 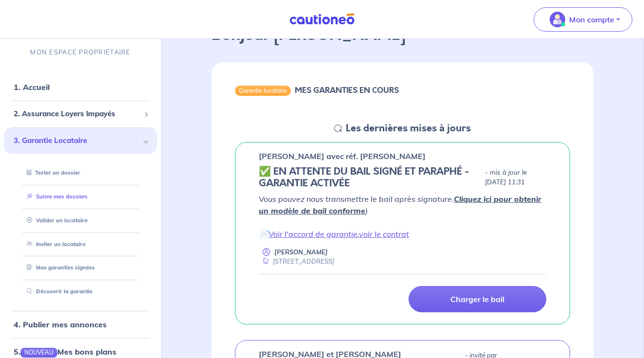 What do you see at coordinates (384, 234) in the screenshot?
I see `a: voir le contrat` at bounding box center [384, 234].